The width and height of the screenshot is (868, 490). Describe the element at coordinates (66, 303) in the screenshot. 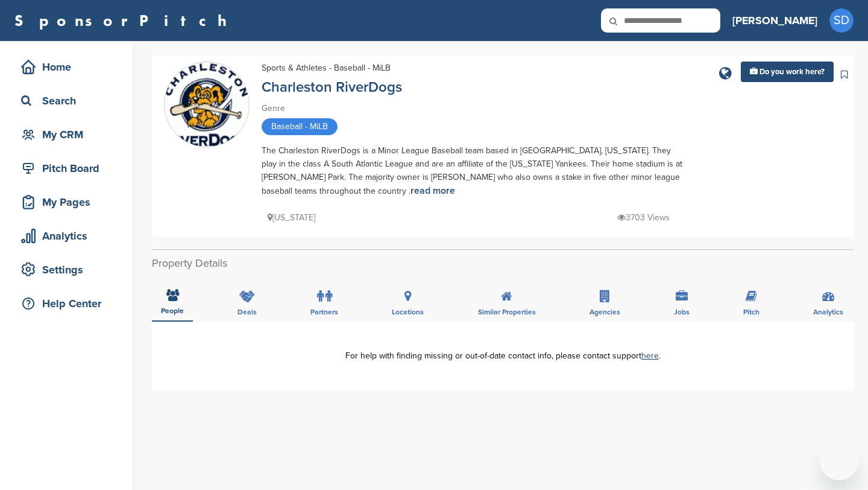

I see `a: Help Center` at that location.